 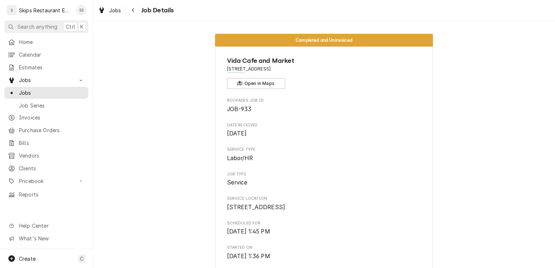 What do you see at coordinates (239, 109) in the screenshot?
I see `span: JOB-933` at bounding box center [239, 109].